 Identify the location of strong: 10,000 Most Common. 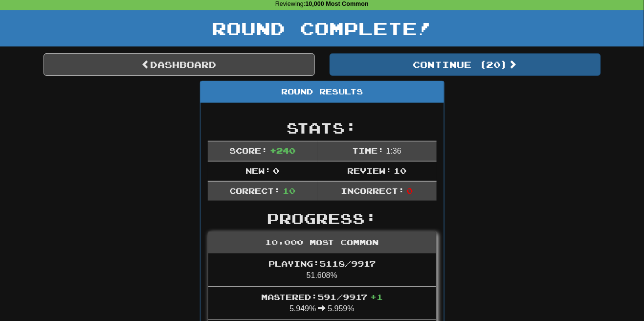
(337, 4).